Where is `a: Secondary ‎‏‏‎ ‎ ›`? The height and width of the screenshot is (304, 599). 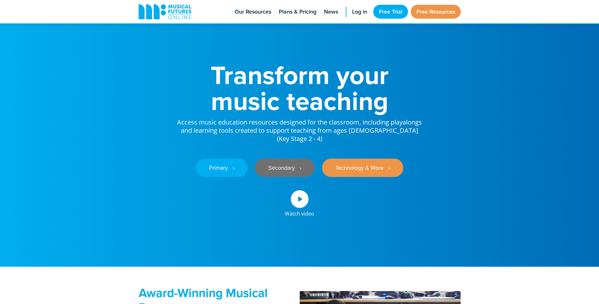 a: Secondary ‎‏‏‎ ‎ › is located at coordinates (285, 168).